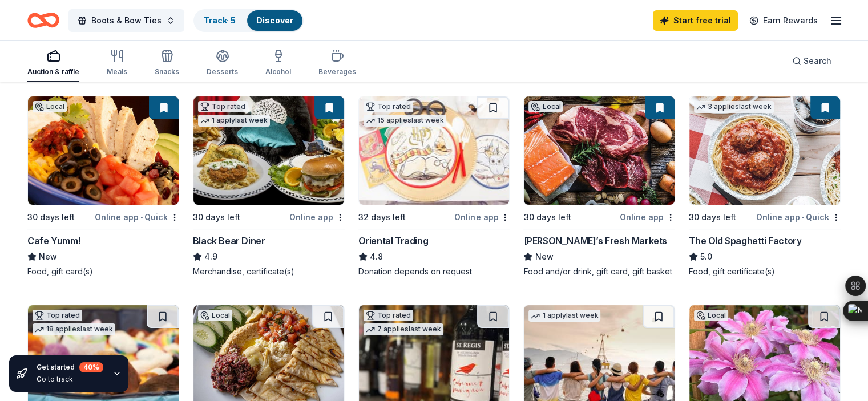 Image resolution: width=868 pixels, height=401 pixels. I want to click on span: 4.8, so click(376, 257).